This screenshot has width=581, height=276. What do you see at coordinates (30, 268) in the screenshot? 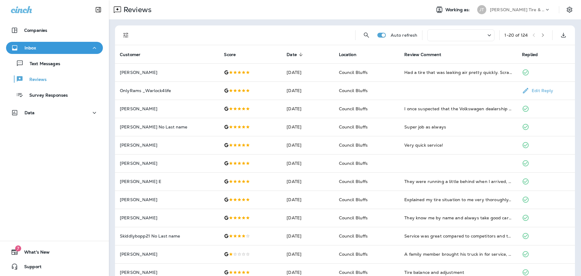
I see `span: Support` at bounding box center [30, 268].